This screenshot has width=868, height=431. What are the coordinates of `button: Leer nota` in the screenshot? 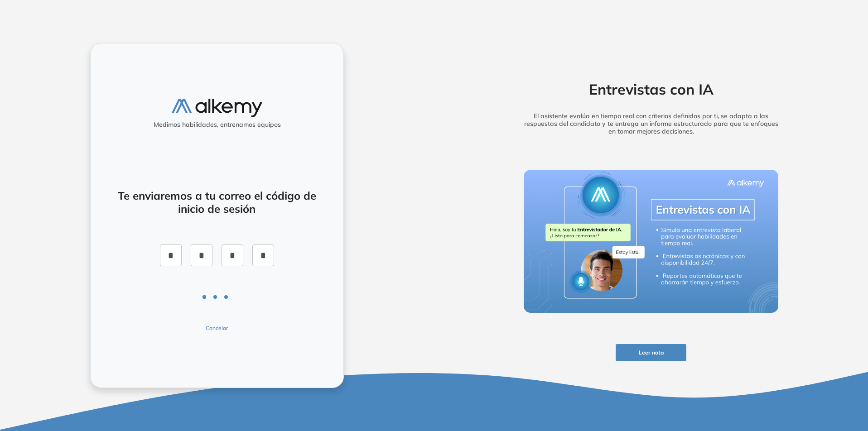 It's located at (651, 353).